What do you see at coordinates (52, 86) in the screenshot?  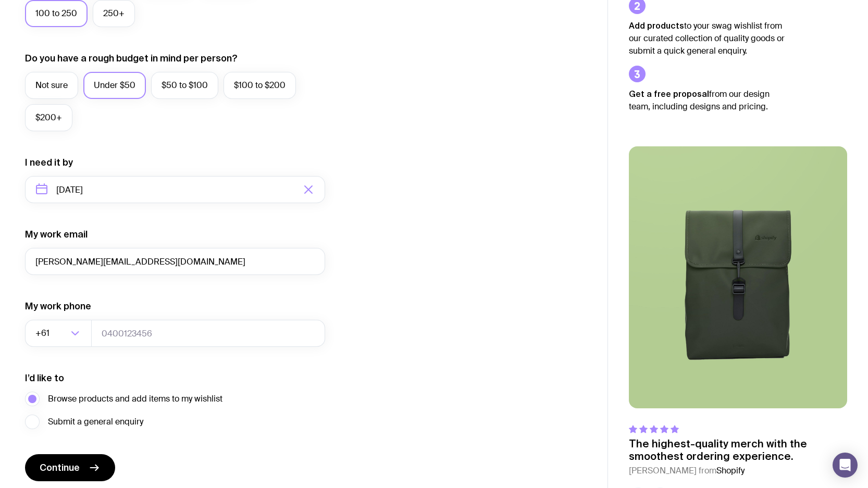 I see `label: Not sure` at bounding box center [52, 86].